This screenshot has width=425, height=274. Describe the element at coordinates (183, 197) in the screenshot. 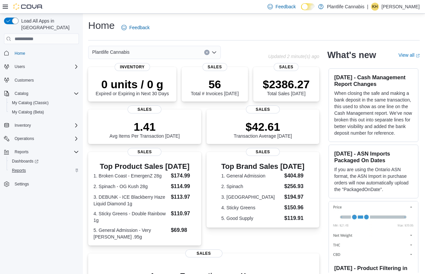

I see `dd: $113.97` at that location.